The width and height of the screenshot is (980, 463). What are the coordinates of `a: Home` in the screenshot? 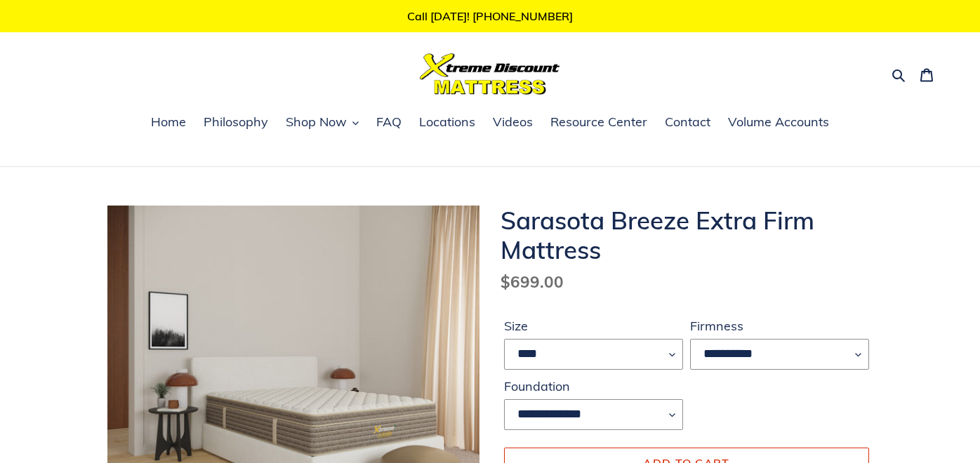 It's located at (169, 123).